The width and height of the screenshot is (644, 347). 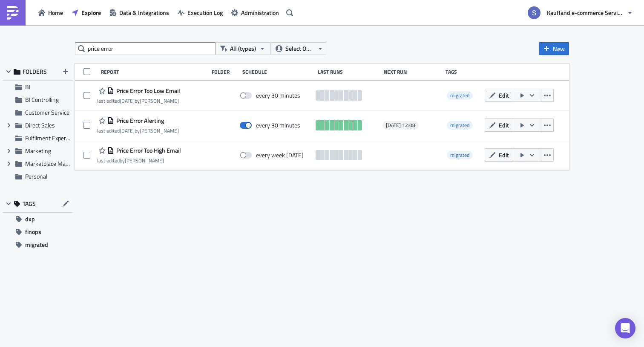 What do you see at coordinates (51, 12) in the screenshot?
I see `button: Home` at bounding box center [51, 12].